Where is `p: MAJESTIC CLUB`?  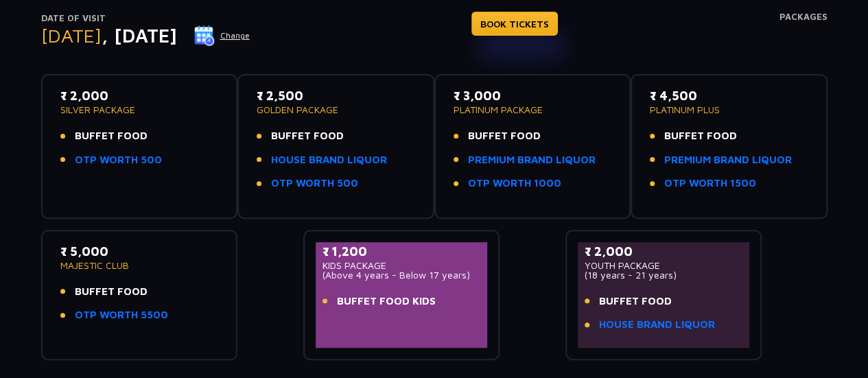
p: MAJESTIC CLUB is located at coordinates (139, 265).